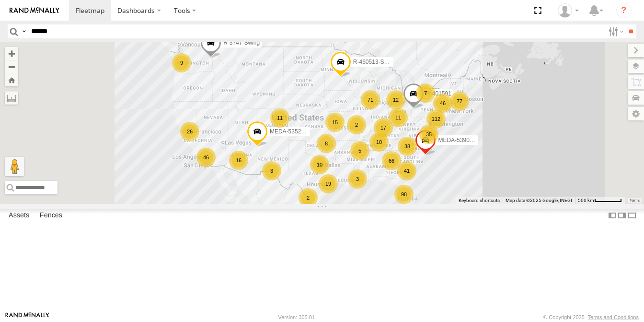  What do you see at coordinates (614, 317) in the screenshot?
I see `a: Terms and Conditions` at bounding box center [614, 317].